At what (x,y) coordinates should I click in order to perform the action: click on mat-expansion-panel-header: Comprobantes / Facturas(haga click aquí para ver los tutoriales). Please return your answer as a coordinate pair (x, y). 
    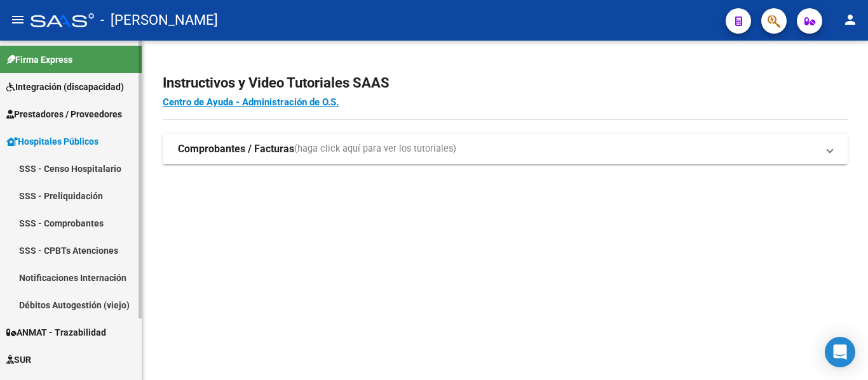
    Looking at the image, I should click on (505, 149).